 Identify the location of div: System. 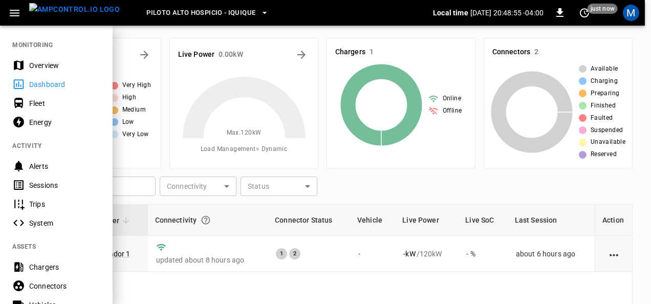
(64, 223).